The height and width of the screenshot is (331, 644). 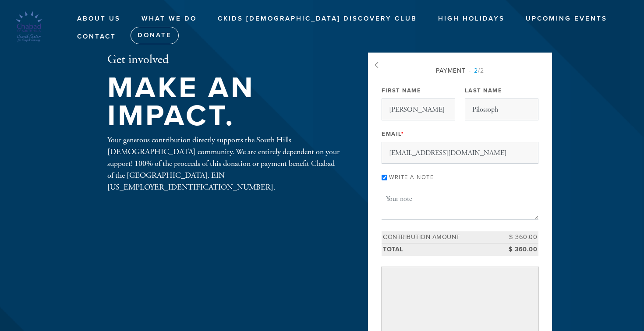 I want to click on a: Contact, so click(x=96, y=36).